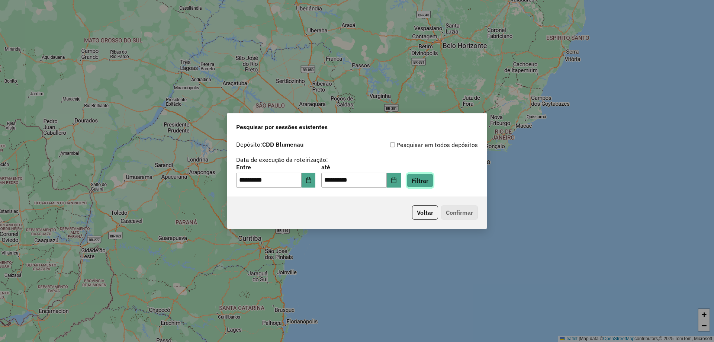 This screenshot has width=714, height=342. Describe the element at coordinates (425, 212) in the screenshot. I see `button: Voltar` at that location.